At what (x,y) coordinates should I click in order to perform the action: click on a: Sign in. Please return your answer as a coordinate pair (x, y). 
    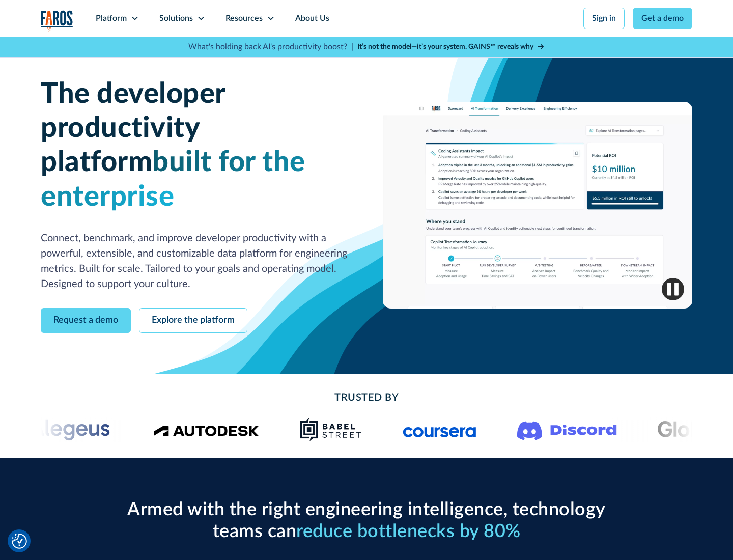
    Looking at the image, I should click on (604, 19).